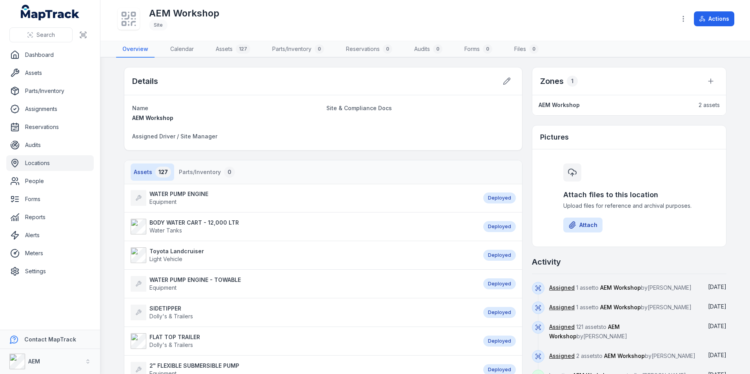  Describe the element at coordinates (233, 49) in the screenshot. I see `a: Assets127` at that location.